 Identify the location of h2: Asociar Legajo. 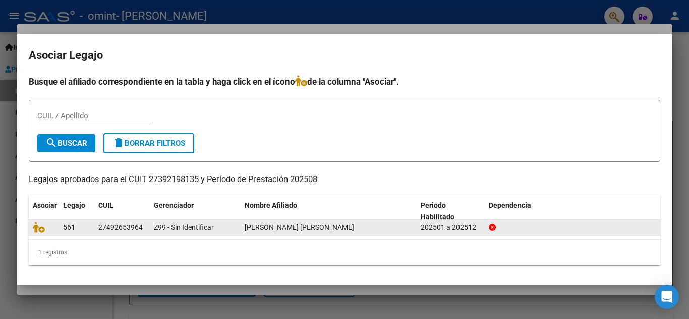
(344, 55).